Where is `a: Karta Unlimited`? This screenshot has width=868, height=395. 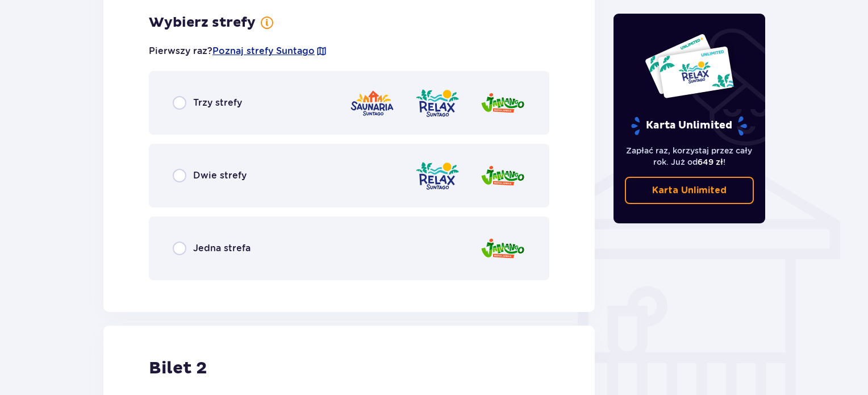
a: Karta Unlimited is located at coordinates (689, 190).